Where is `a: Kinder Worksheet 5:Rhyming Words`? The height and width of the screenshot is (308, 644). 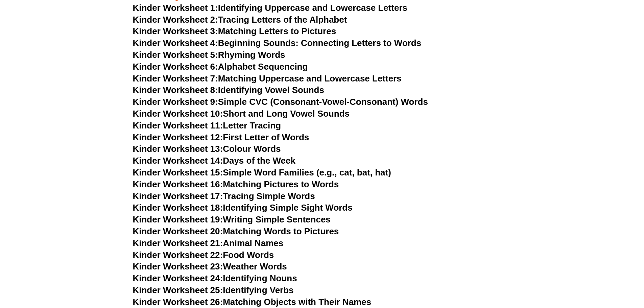 a: Kinder Worksheet 5:Rhyming Words is located at coordinates (209, 55).